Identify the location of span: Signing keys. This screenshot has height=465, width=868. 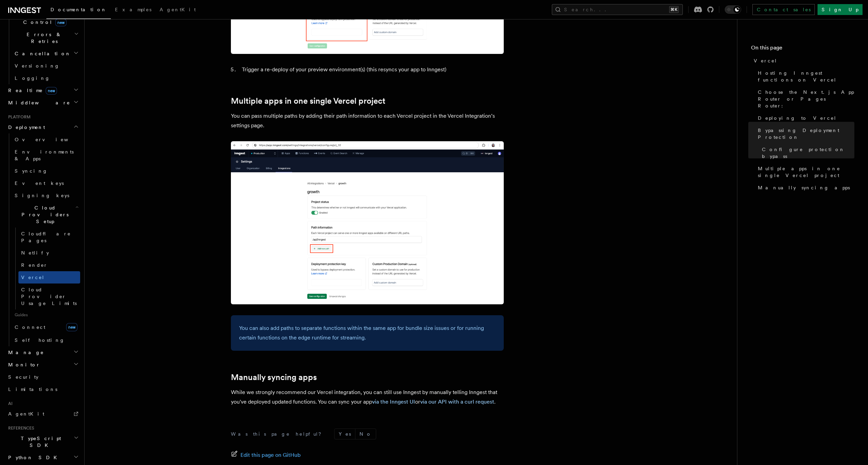
(42, 196).